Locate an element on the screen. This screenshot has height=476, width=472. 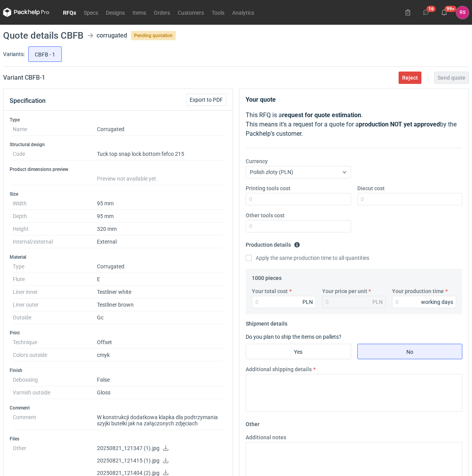
a: Items is located at coordinates (139, 12).